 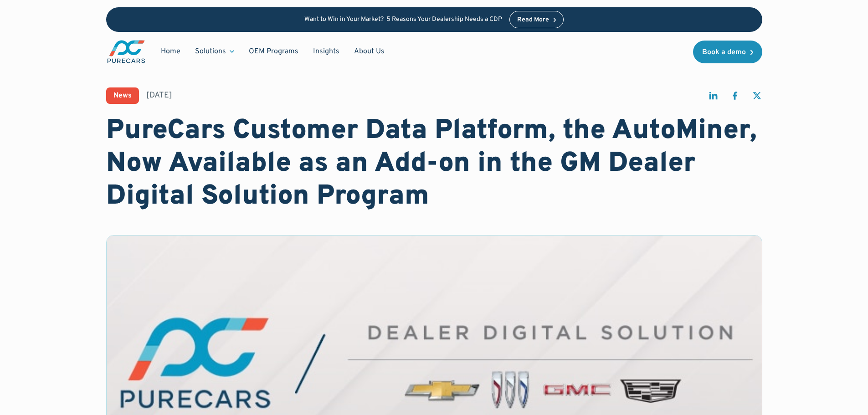 What do you see at coordinates (724, 52) in the screenshot?
I see `div: Book a demo` at bounding box center [724, 52].